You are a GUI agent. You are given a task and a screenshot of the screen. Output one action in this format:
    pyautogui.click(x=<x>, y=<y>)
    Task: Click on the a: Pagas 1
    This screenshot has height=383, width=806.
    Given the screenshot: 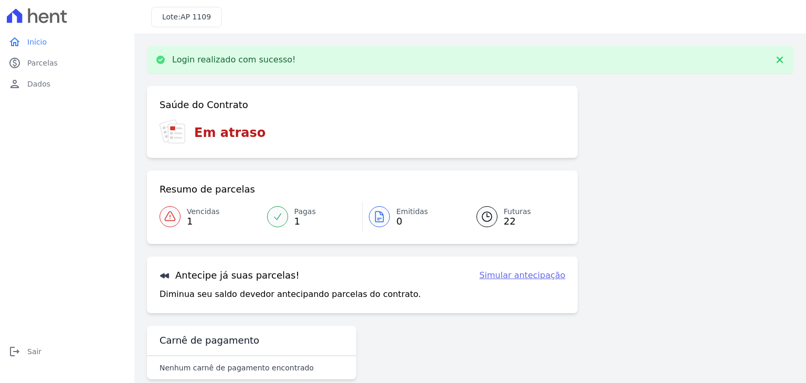 What is the action you would take?
    pyautogui.click(x=312, y=217)
    